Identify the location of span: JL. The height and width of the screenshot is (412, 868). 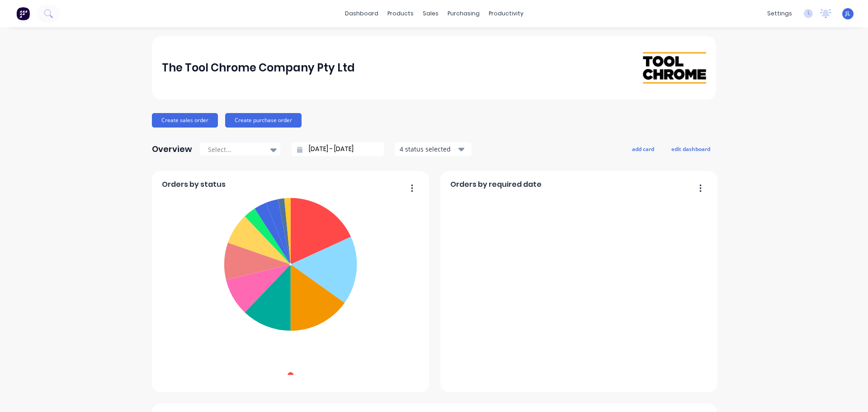
(848, 14).